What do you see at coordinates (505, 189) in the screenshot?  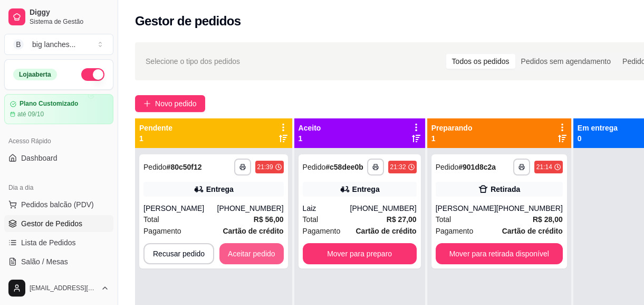 I see `div: Retirada` at bounding box center [505, 189].